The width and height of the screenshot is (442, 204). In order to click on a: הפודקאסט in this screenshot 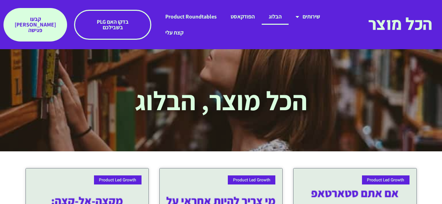, I will do `click(242, 17)`.